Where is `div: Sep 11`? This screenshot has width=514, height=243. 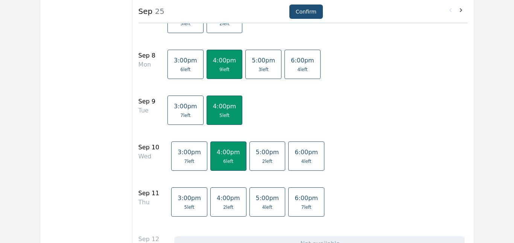
div: Sep 11 is located at coordinates (149, 193).